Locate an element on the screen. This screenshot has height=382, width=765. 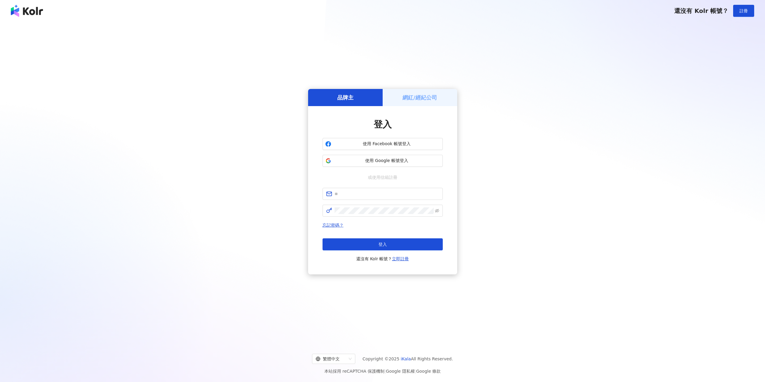
button: 使用 Facebook 帳號登入 is located at coordinates (383, 144).